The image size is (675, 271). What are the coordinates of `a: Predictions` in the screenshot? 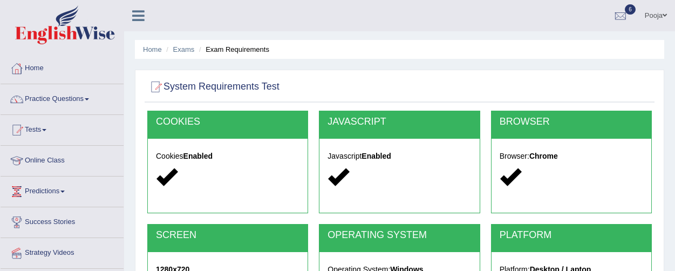 It's located at (62, 190).